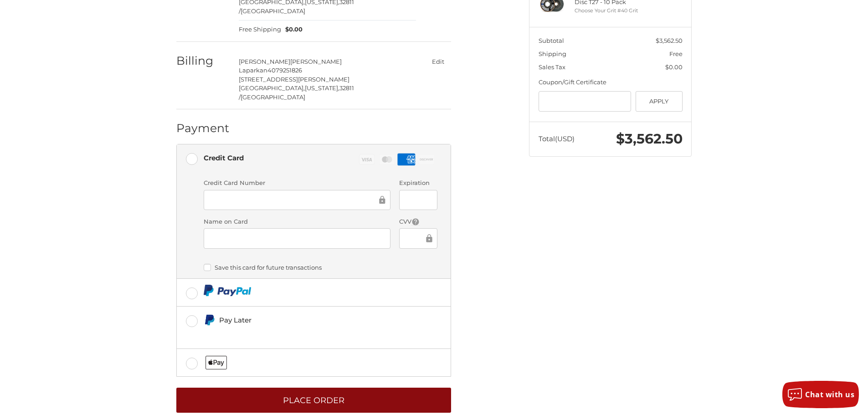  What do you see at coordinates (260, 29) in the screenshot?
I see `span: Free Shipping` at bounding box center [260, 29].